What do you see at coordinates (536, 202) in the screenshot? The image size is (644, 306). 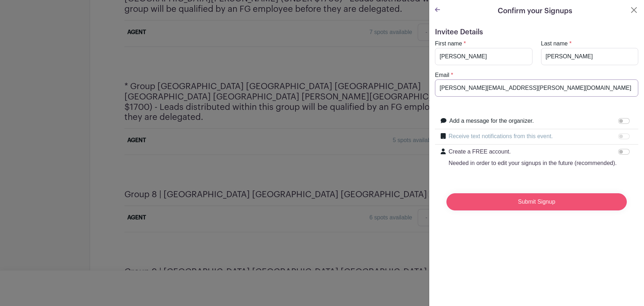 I see `input: Submit Signup` at bounding box center [536, 202].